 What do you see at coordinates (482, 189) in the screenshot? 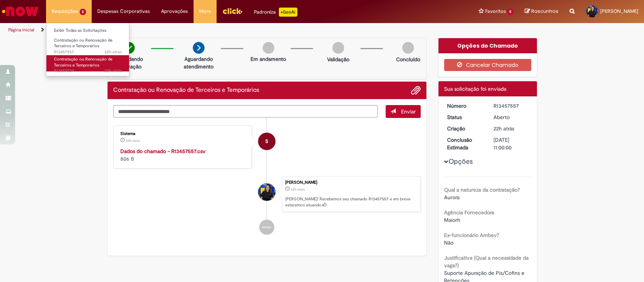
I see `b: Qual a natureza da contratação?` at bounding box center [482, 189].